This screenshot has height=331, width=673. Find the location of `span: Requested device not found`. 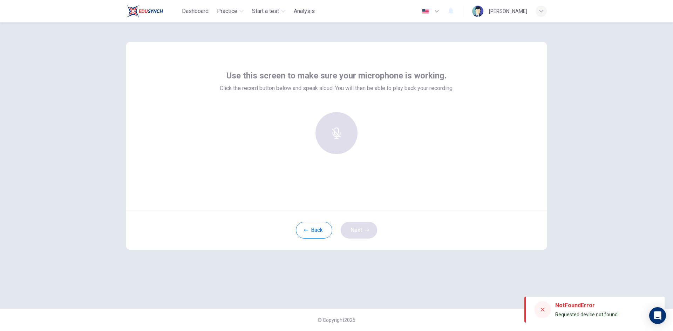

span: Requested device not found is located at coordinates (587, 315).